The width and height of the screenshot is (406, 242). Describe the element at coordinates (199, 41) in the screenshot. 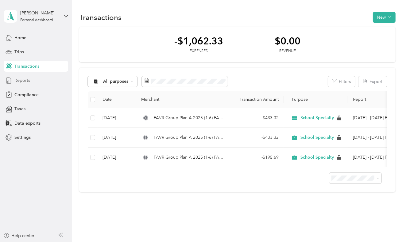

I see `div: -$1,062.33` at that location.